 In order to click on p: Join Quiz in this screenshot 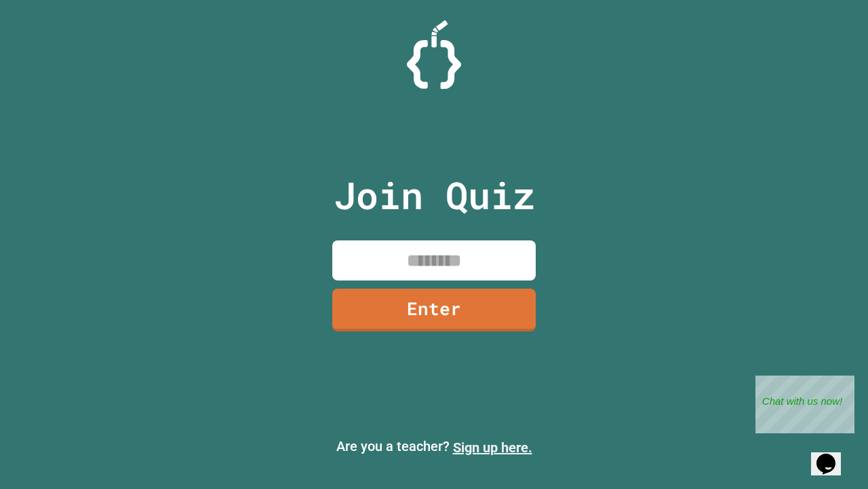, I will do `click(434, 195)`.